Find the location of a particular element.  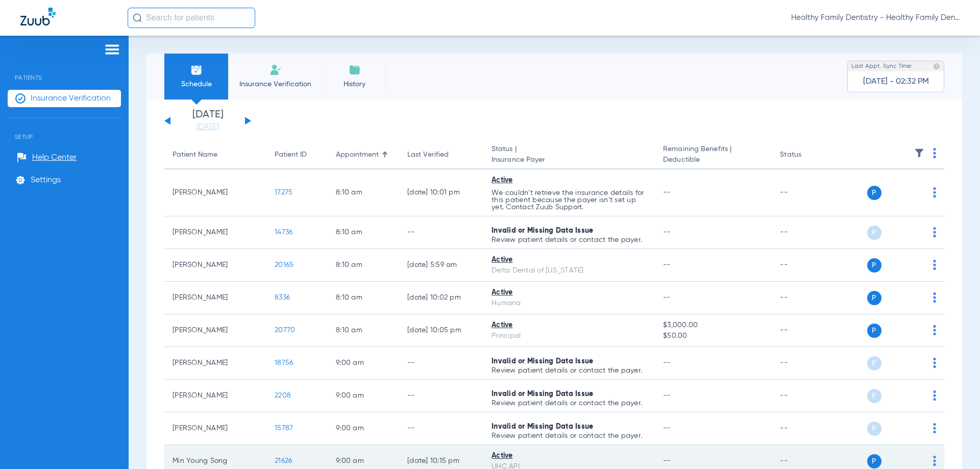

span: Patients is located at coordinates (64, 70).